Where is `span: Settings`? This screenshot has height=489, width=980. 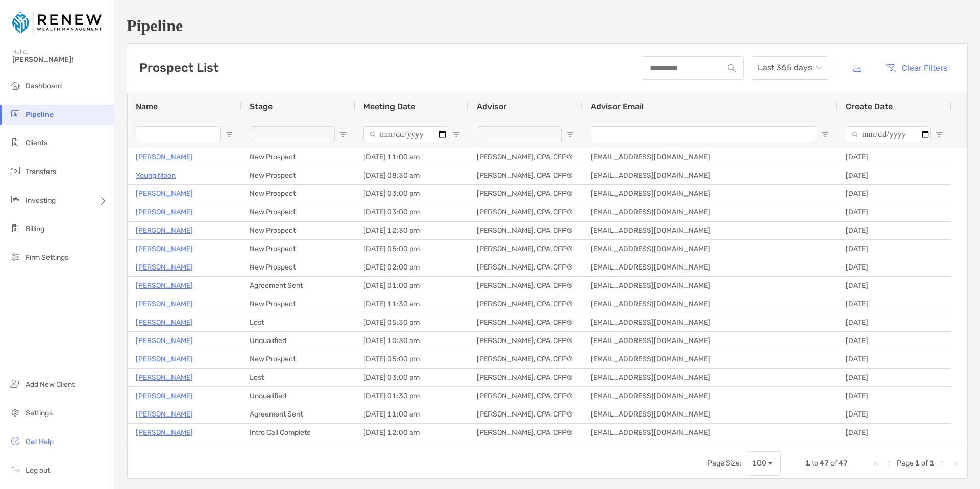 span: Settings is located at coordinates (39, 413).